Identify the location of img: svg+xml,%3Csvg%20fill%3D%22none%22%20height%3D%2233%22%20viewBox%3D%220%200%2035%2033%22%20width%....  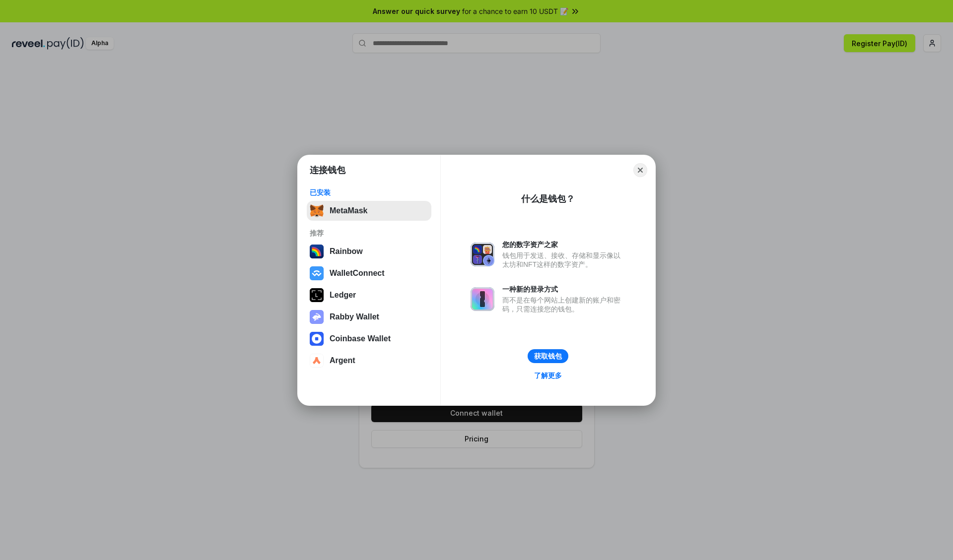
(317, 211).